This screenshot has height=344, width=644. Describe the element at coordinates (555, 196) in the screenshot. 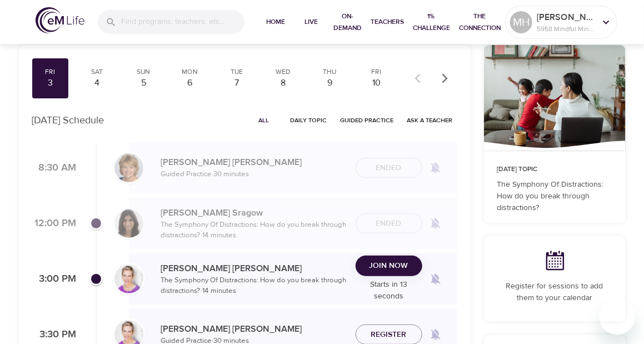

I see `p: The Symphony Of Distractions: How do you break through distractions?` at that location.